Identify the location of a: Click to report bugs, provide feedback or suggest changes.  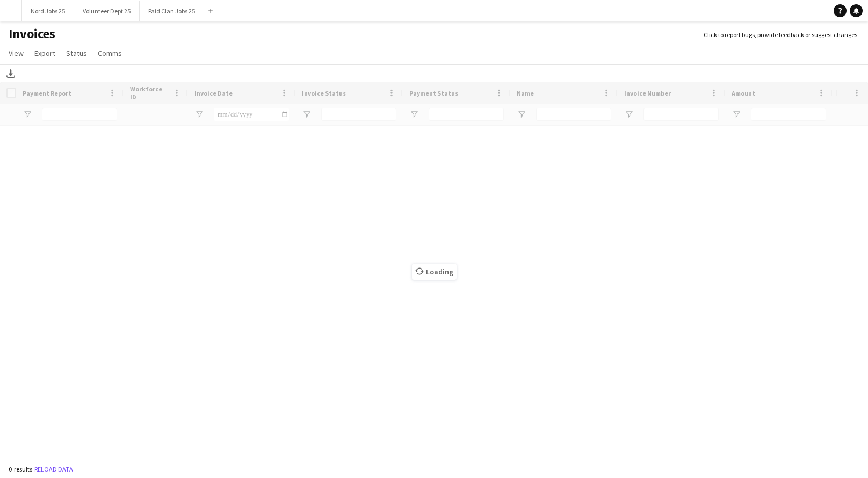
(780, 35).